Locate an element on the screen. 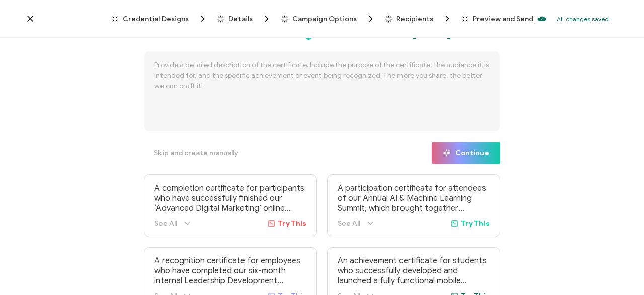  button: Skip and create manually is located at coordinates (196, 153).